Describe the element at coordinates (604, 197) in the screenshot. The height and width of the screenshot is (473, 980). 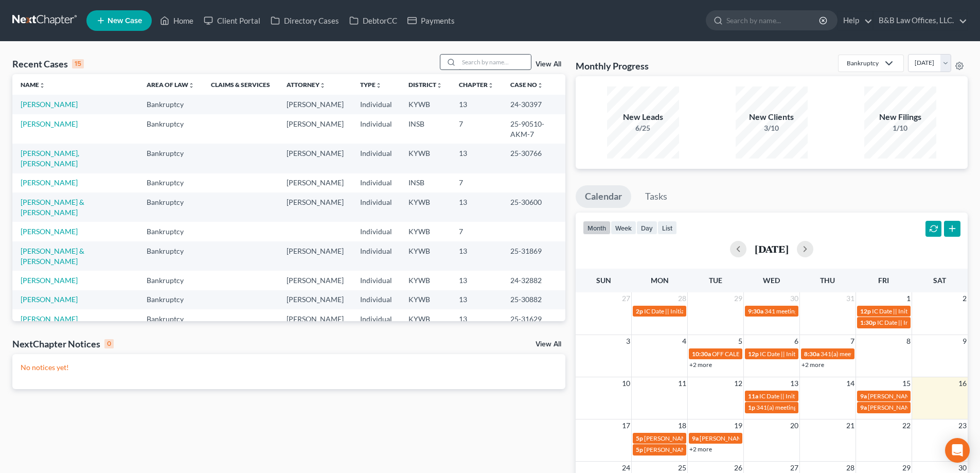
I see `a: Calendar` at that location.